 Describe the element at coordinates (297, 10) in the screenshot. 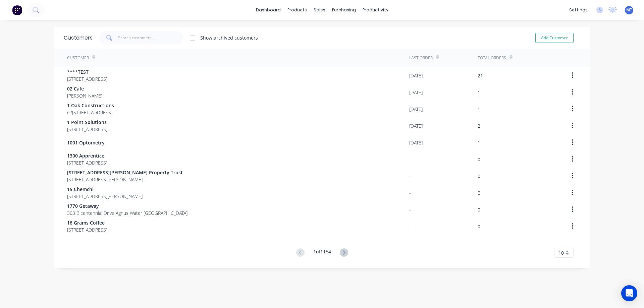

I see `div: products` at that location.